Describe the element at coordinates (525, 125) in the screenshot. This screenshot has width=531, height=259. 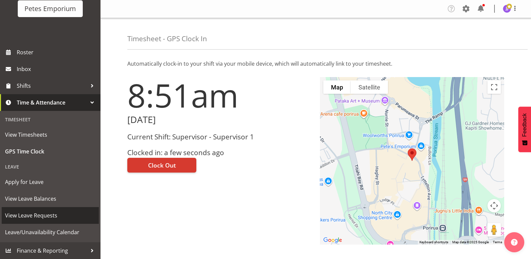
I see `span: Feedback` at that location.